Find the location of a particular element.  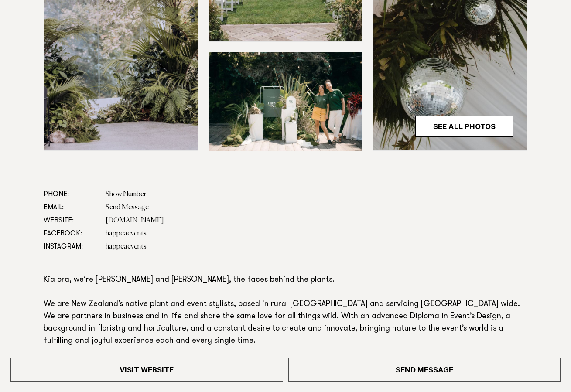

dt: Facebook: is located at coordinates (71, 234).